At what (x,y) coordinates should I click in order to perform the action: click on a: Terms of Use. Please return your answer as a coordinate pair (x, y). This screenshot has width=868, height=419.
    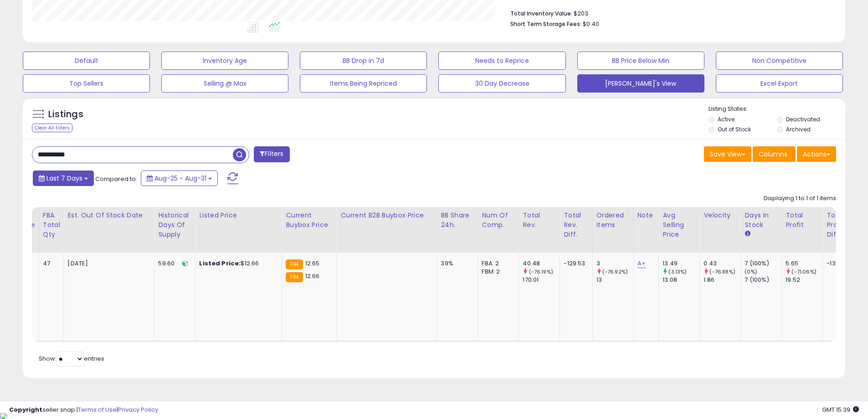
    Looking at the image, I should click on (97, 409).